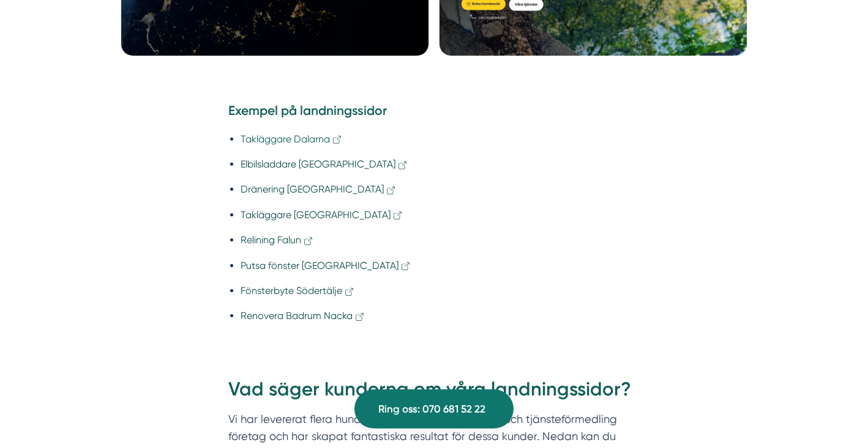  Describe the element at coordinates (434, 409) in the screenshot. I see `a: Ring oss: 070 681 52 22` at that location.